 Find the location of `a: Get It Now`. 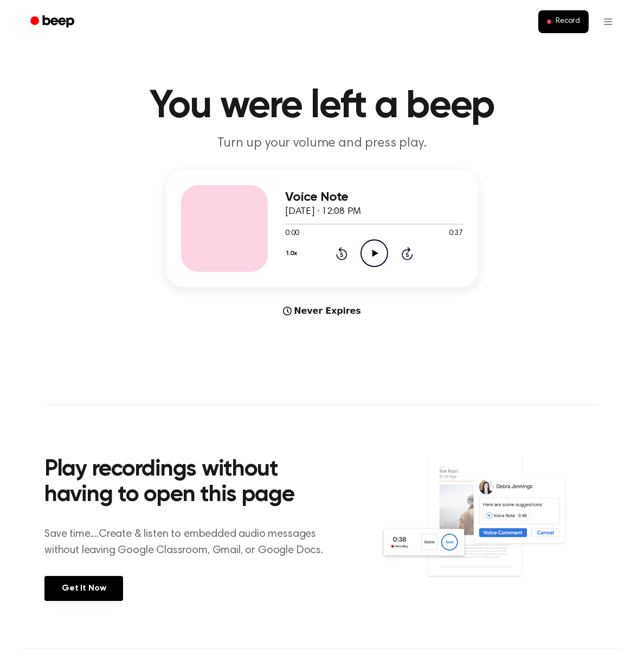

a: Get It Now is located at coordinates (84, 588).